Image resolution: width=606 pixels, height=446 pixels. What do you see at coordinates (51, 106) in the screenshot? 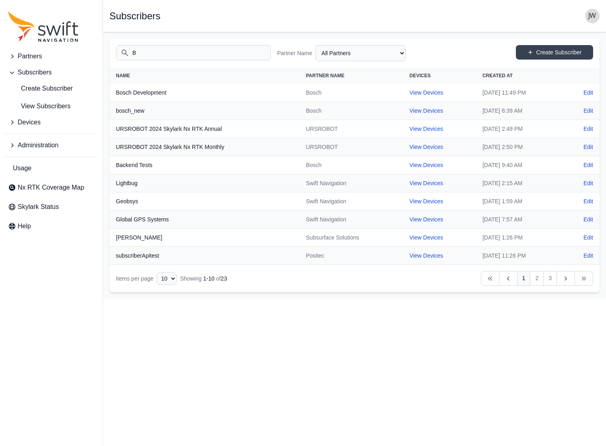
I see `a: View Subscribers` at bounding box center [51, 106].